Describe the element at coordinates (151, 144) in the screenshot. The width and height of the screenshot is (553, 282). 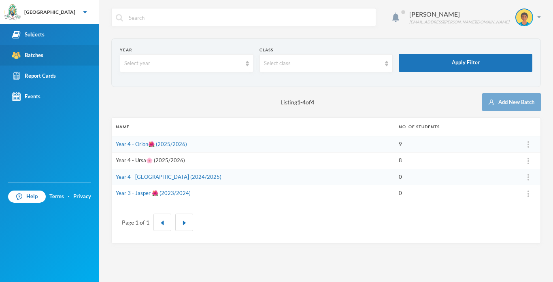
I see `a: Year 4 - Orion🌺 (2025/2026)` at that location.